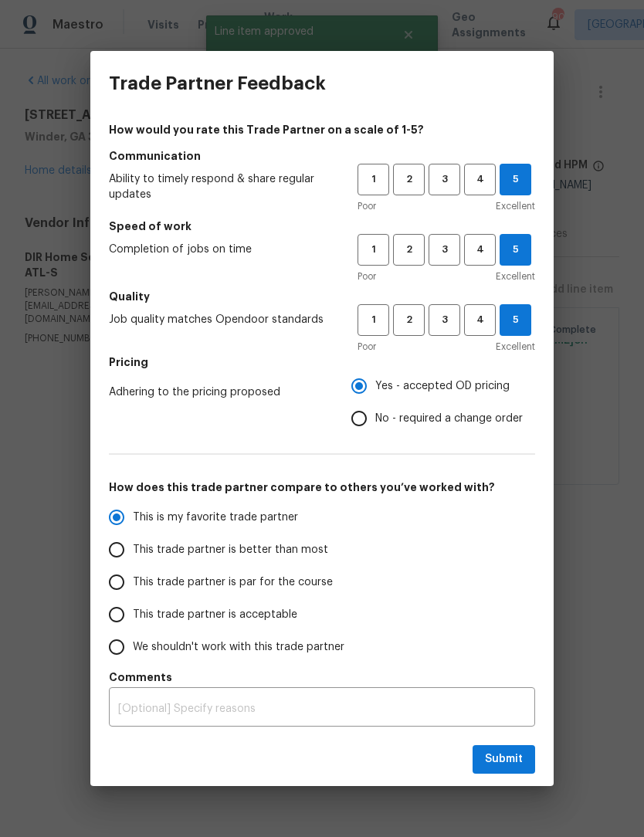 The image size is (644, 837). What do you see at coordinates (322, 156) in the screenshot?
I see `h5: Communication` at bounding box center [322, 156].